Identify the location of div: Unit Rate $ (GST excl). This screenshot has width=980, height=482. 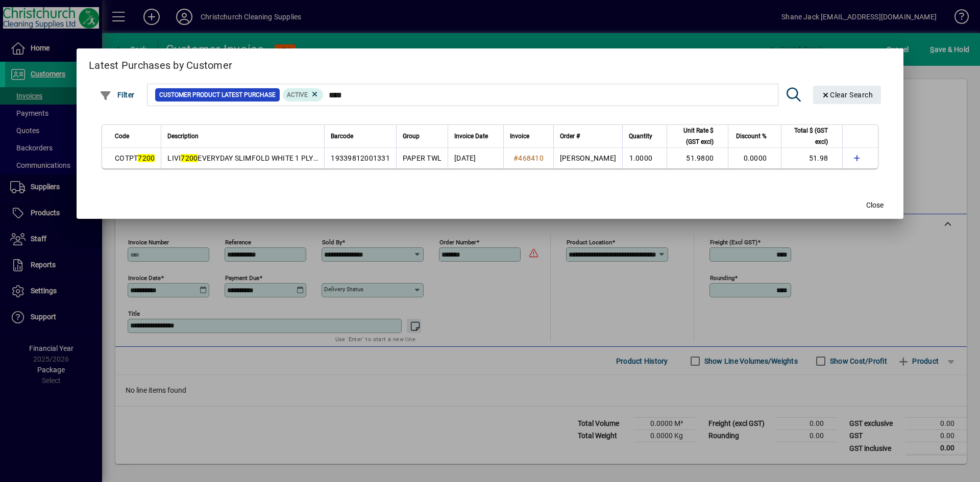
(698, 136).